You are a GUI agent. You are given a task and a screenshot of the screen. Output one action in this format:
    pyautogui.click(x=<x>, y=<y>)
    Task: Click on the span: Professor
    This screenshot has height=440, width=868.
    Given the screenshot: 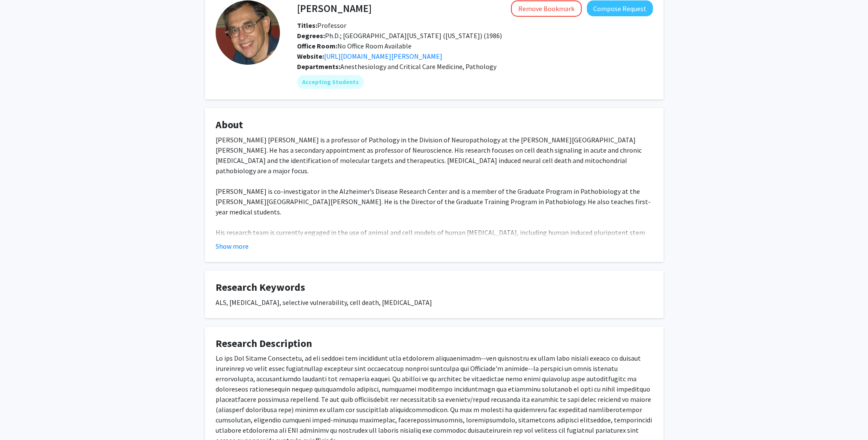 What is the action you would take?
    pyautogui.click(x=321, y=26)
    